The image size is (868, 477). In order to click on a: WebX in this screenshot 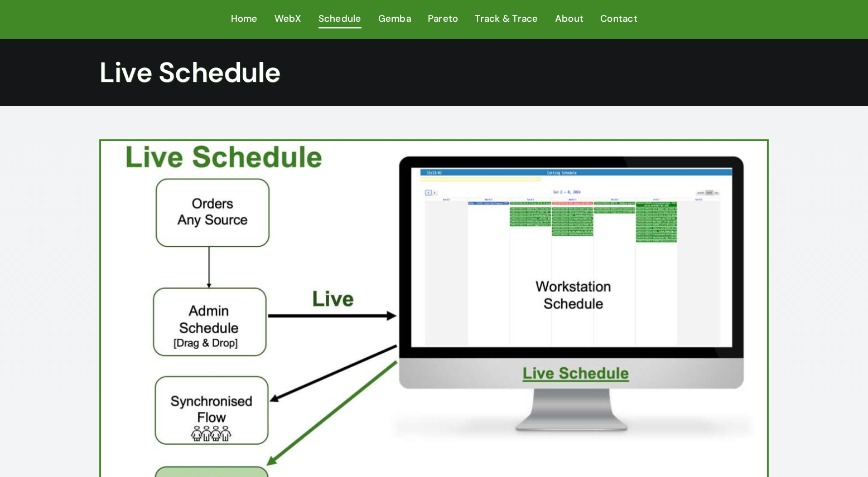, I will do `click(288, 19)`.